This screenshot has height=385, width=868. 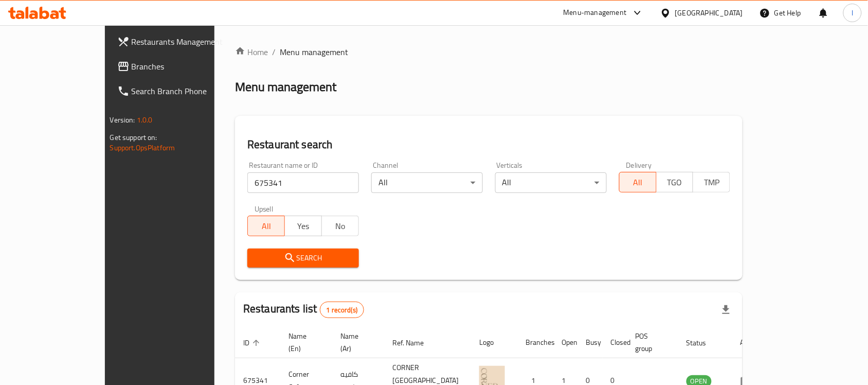 I want to click on h2: Restaurant search, so click(x=489, y=145).